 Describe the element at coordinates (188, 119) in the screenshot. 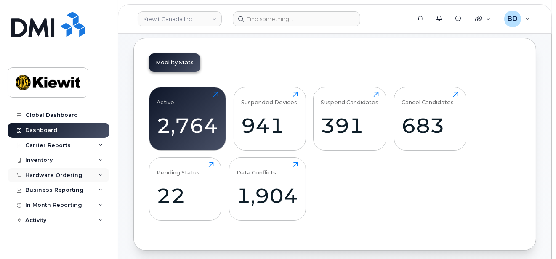

I see `a: Active2,764` at that location.